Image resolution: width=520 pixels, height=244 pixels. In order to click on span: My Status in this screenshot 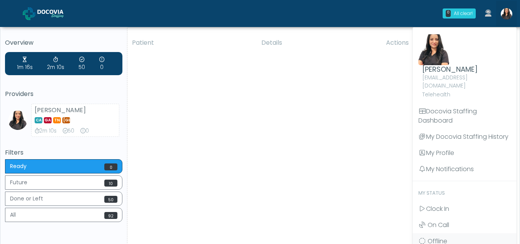, I will do `click(431, 192)`.